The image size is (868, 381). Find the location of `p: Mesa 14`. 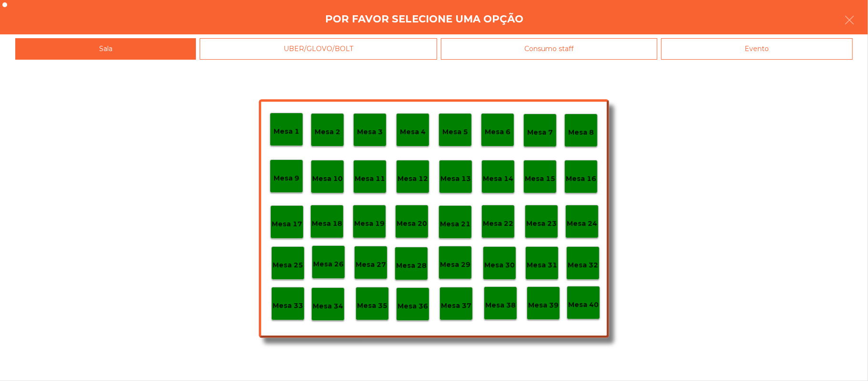

p: Mesa 14 is located at coordinates (498, 178).